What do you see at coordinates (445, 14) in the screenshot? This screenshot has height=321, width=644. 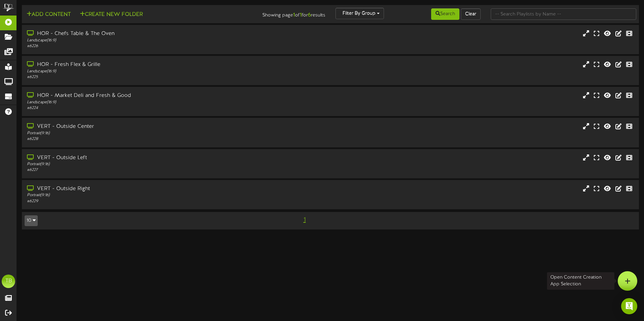 I see `button: Search` at bounding box center [445, 14].